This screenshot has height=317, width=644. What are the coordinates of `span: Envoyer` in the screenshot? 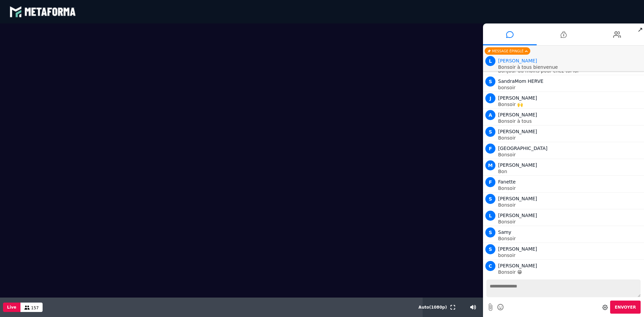 It's located at (626, 307).